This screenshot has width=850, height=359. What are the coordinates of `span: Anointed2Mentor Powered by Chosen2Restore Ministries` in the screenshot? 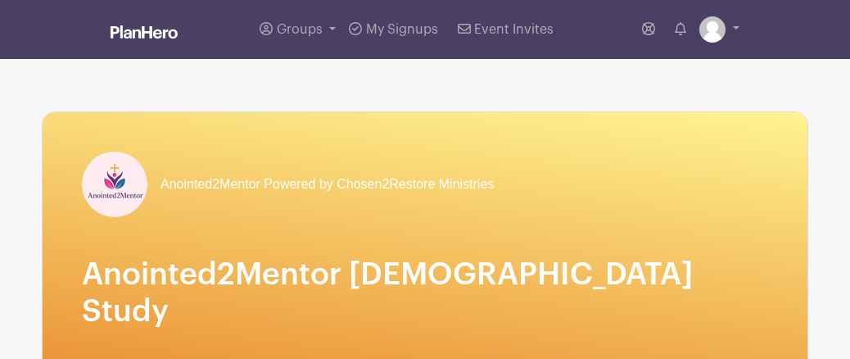 It's located at (327, 184).